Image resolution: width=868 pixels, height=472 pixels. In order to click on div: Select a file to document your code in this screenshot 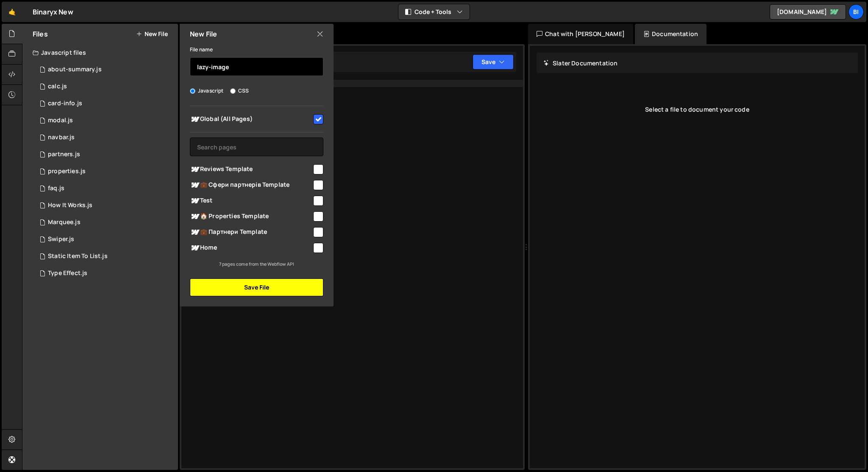, I will do `click(697, 109)`.